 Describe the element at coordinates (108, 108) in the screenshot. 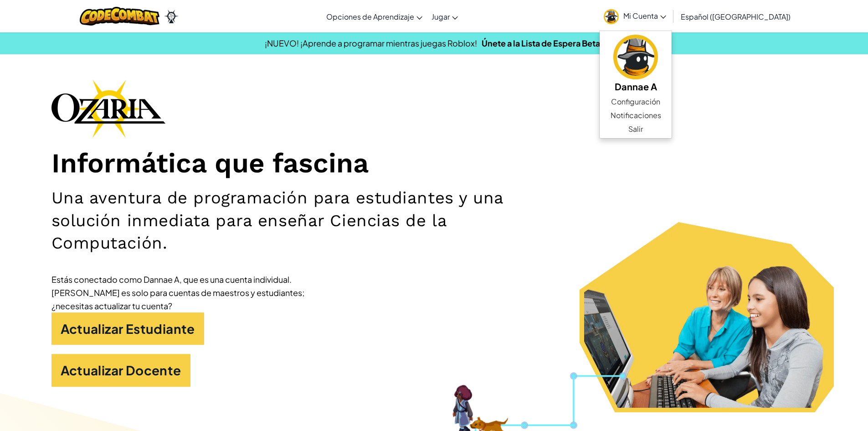

I see `img: Ozaria branding logo` at that location.